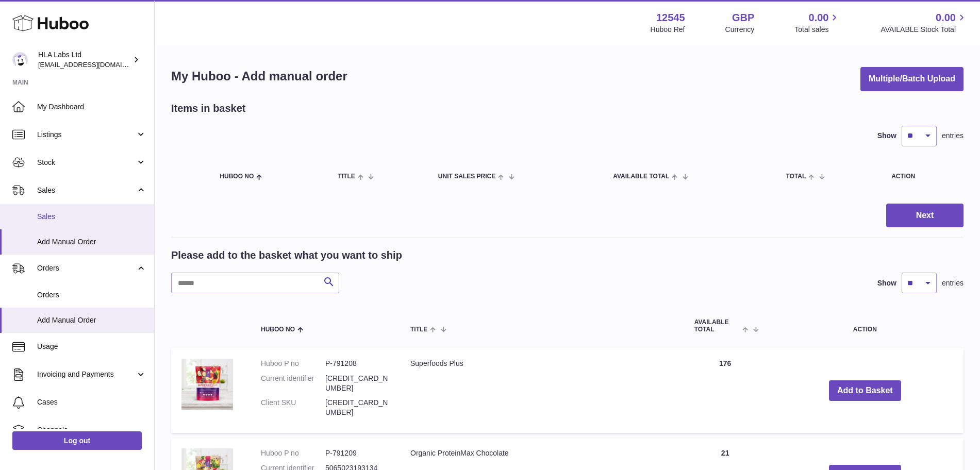 Image resolution: width=980 pixels, height=470 pixels. I want to click on h2: Items in basket, so click(208, 108).